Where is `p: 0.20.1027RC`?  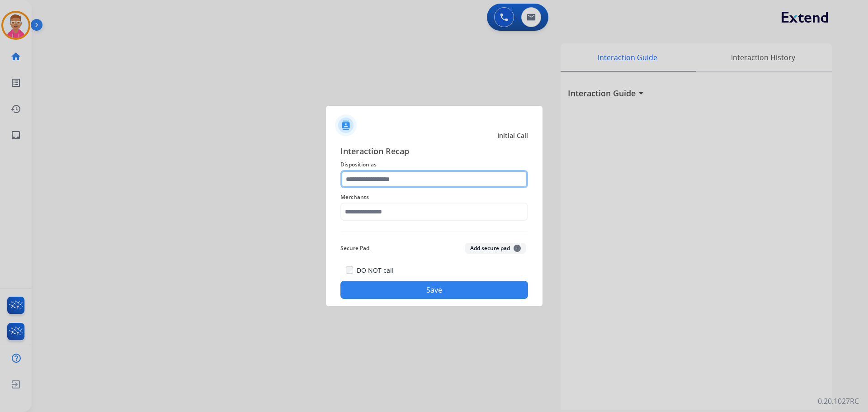
p: 0.20.1027RC is located at coordinates (838, 401).